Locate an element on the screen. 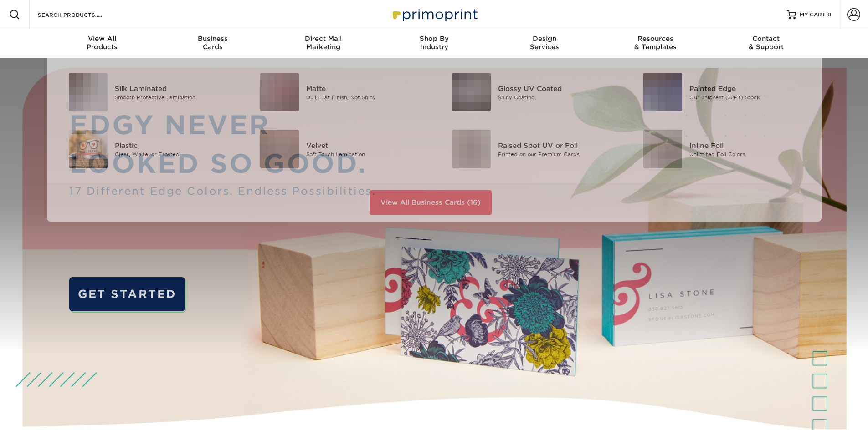 Image resolution: width=868 pixels, height=430 pixels. div: Plastic is located at coordinates (175, 145).